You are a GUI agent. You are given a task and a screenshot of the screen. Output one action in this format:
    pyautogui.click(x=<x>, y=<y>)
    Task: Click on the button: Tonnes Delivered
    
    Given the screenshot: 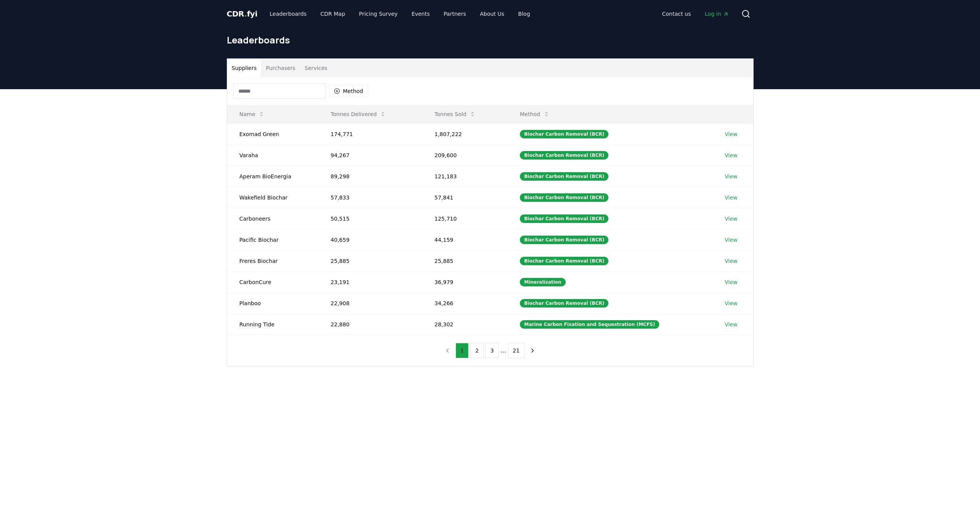 What is the action you would take?
    pyautogui.click(x=358, y=114)
    